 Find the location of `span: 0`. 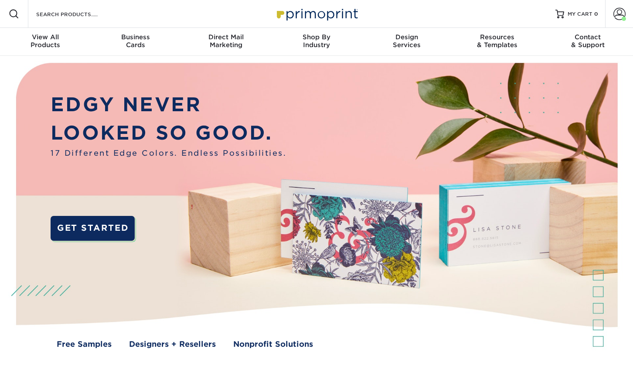

span: 0 is located at coordinates (596, 14).